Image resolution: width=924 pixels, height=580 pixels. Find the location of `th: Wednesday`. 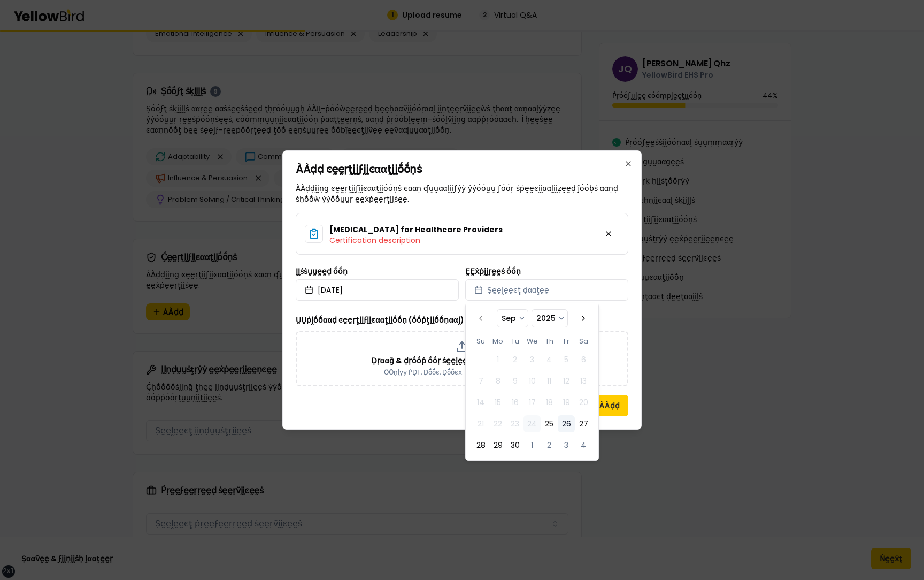

th: Wednesday is located at coordinates (532, 341).